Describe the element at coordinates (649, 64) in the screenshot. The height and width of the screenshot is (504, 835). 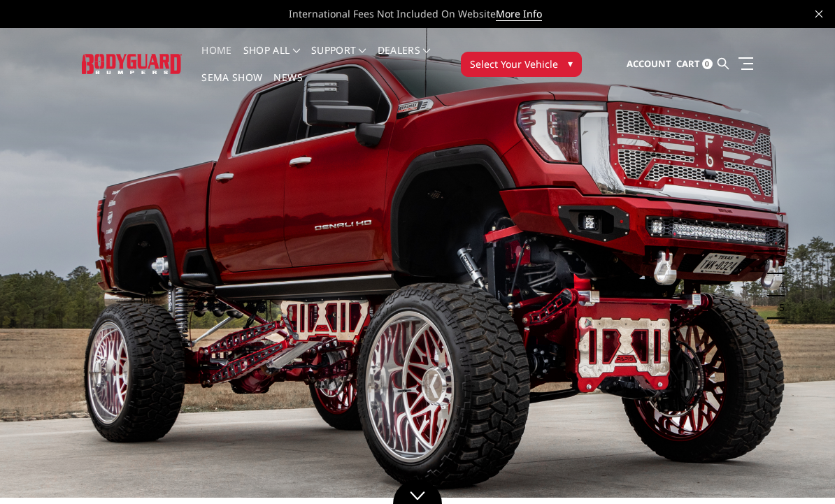
I see `a: Account` at that location.